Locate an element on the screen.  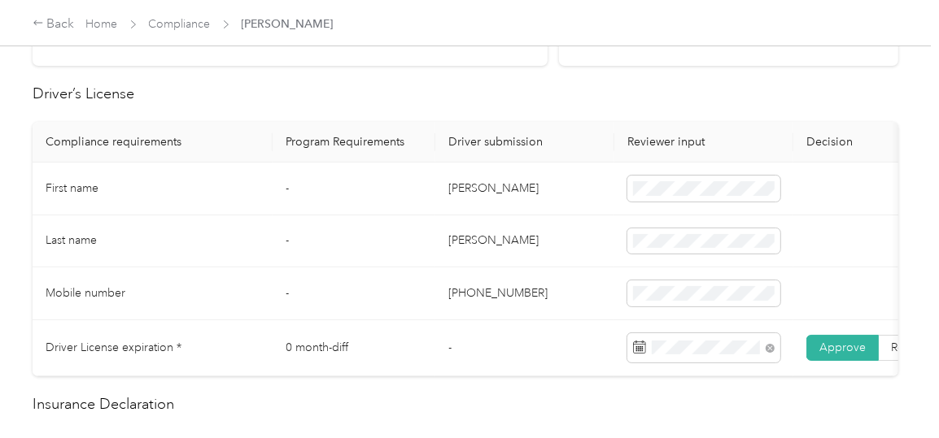
div: Back is located at coordinates (54, 24).